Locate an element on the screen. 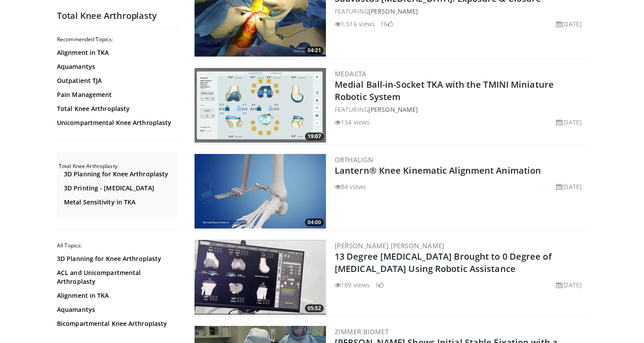 This screenshot has height=343, width=644. li: 1,516 views is located at coordinates (355, 24).